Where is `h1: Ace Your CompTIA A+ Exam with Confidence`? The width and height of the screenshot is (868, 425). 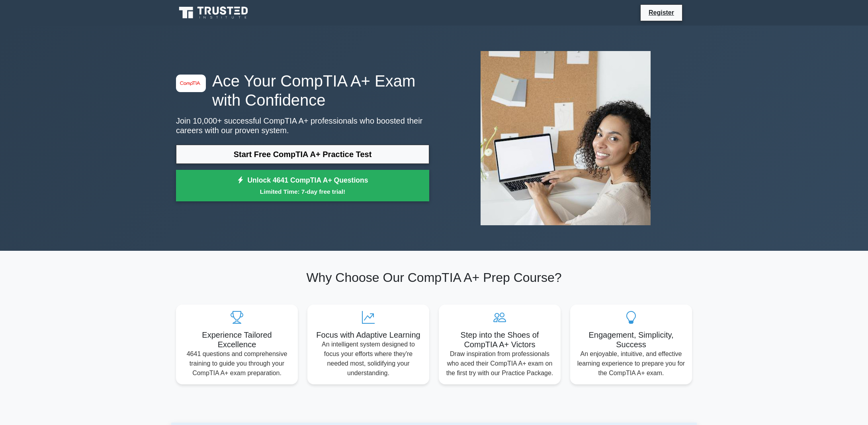 h1: Ace Your CompTIA A+ Exam with Confidence is located at coordinates (303, 90).